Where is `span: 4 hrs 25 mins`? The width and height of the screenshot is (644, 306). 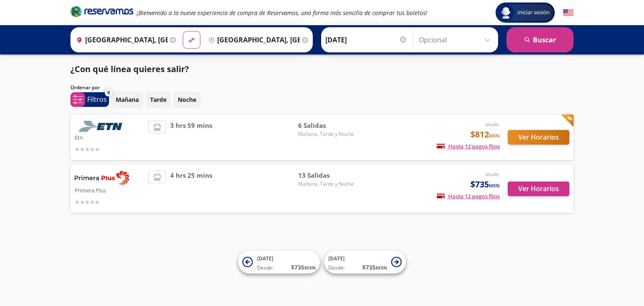
span: 4 hrs 25 mins is located at coordinates (191, 189).